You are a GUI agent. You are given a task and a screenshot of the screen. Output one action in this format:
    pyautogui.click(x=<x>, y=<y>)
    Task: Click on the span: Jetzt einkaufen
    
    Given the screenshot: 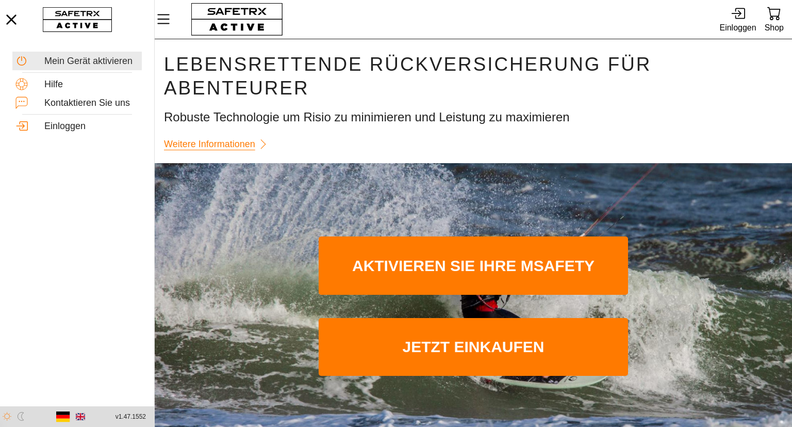 What is the action you would take?
    pyautogui.click(x=473, y=347)
    